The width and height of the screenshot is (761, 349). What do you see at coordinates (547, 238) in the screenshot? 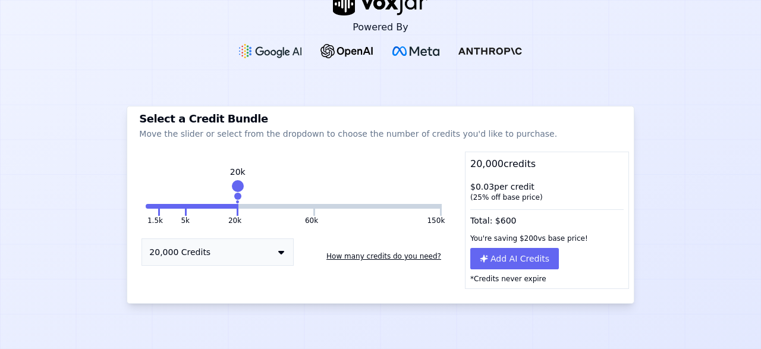
I see `div: You're saving $ 200 vs base price!` at bounding box center [547, 238].